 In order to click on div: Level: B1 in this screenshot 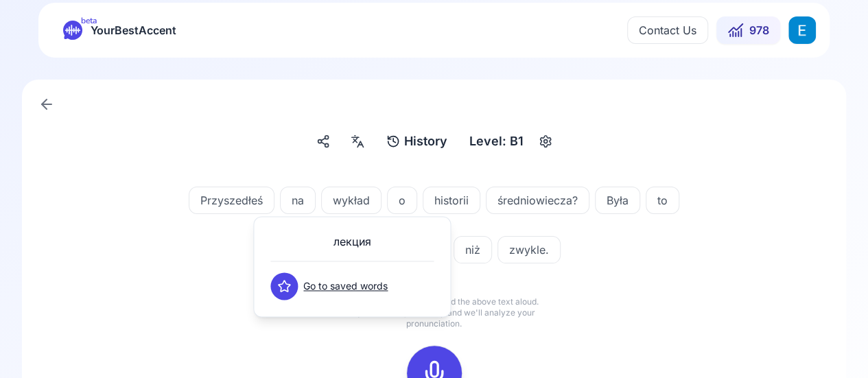, I will do `click(496, 141)`.